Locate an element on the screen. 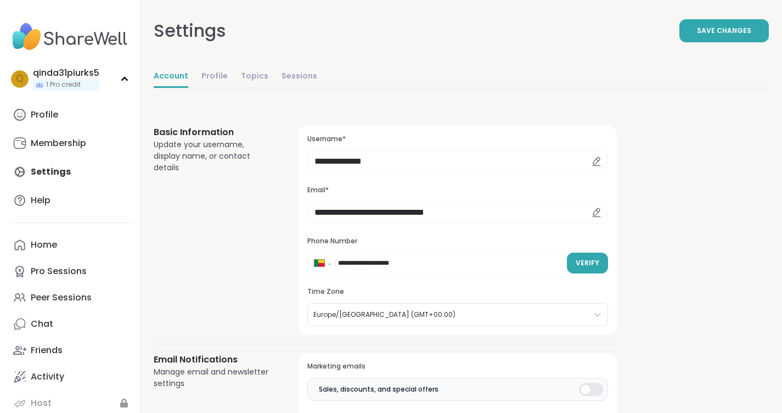  a: Activity is located at coordinates (70, 376).